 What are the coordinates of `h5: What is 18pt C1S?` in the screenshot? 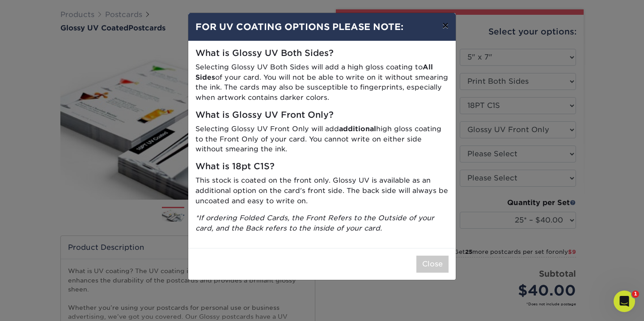 It's located at (322, 167).